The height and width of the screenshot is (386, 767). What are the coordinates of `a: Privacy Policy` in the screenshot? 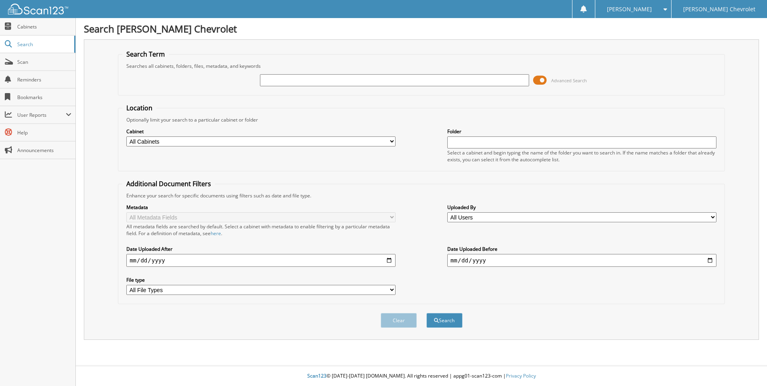 It's located at (521, 375).